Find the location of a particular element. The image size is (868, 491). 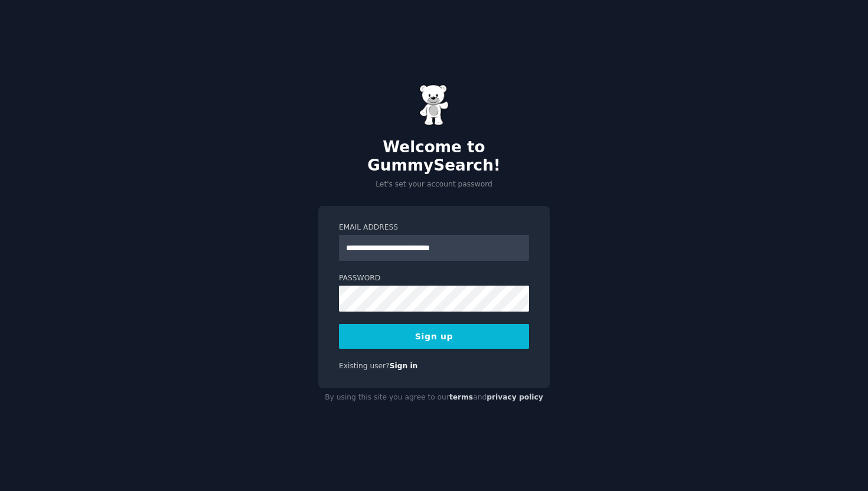

h2: Welcome to GummySearch! is located at coordinates (434, 157).